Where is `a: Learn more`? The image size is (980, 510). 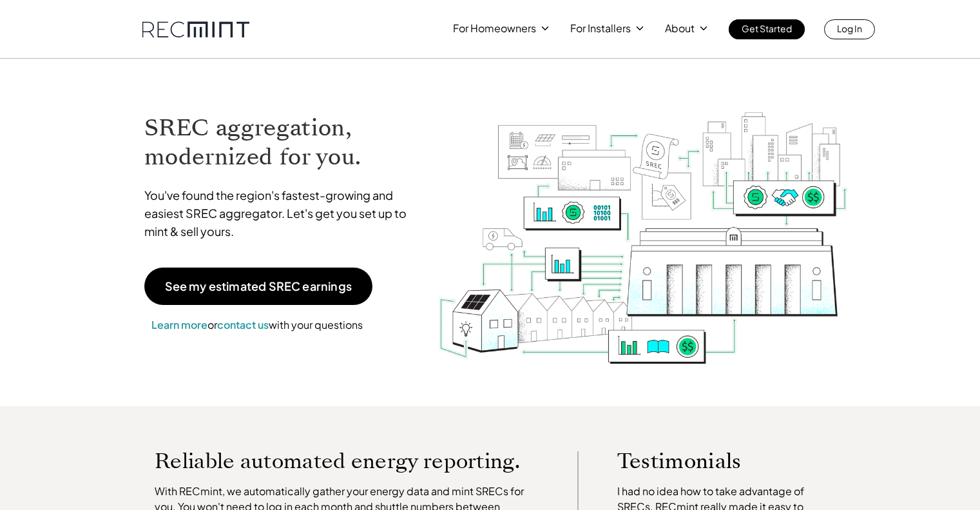 a: Learn more is located at coordinates (179, 325).